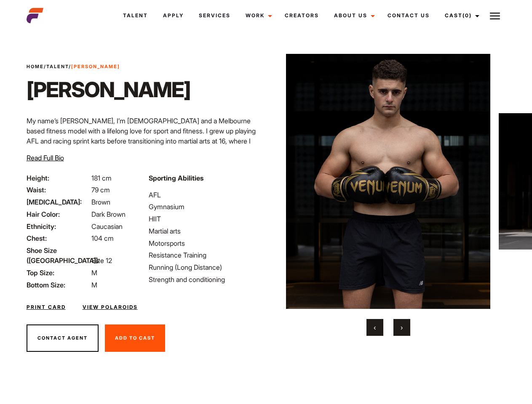  I want to click on a: Creators, so click(302, 16).